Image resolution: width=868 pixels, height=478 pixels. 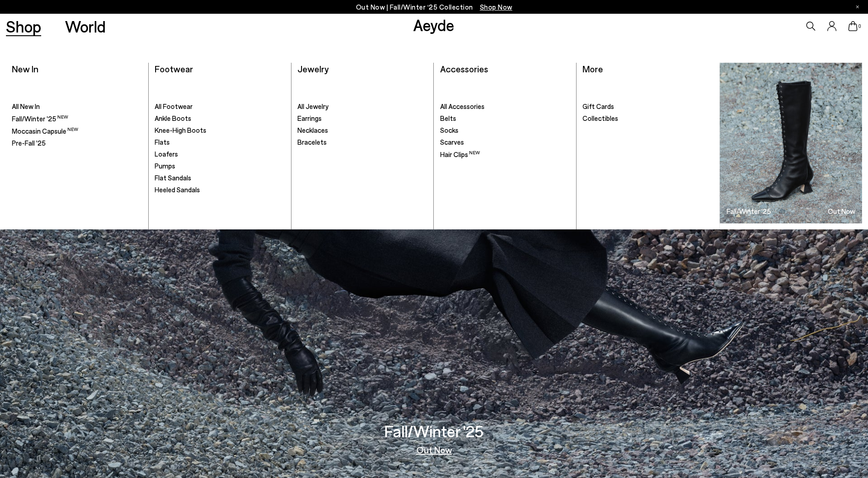 What do you see at coordinates (842, 211) in the screenshot?
I see `h3: Out Now` at bounding box center [842, 211].